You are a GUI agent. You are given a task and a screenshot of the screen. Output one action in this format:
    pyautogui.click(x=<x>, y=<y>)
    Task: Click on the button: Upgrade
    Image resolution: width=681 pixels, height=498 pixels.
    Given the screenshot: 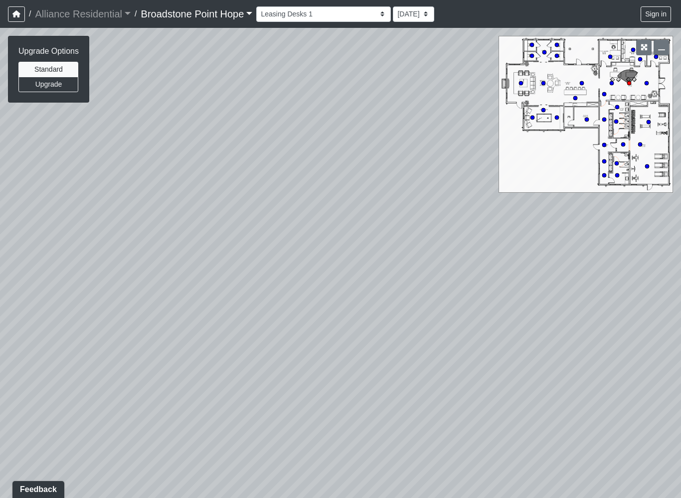 What is the action you would take?
    pyautogui.click(x=48, y=84)
    